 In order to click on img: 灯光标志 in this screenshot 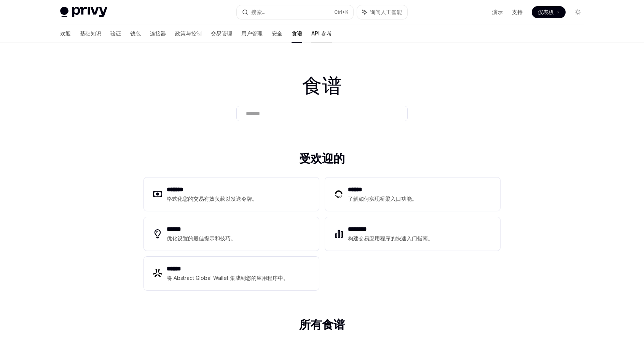, I will do `click(84, 12)`.